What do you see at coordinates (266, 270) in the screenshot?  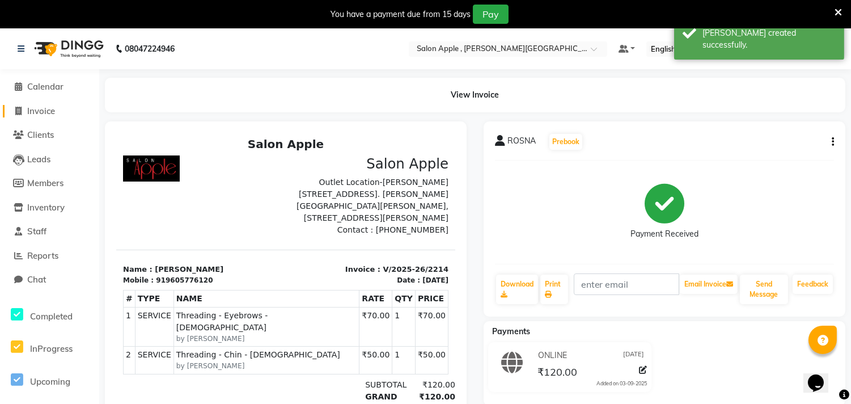 I see `div: GRAND TOTAL` at bounding box center [266, 270].